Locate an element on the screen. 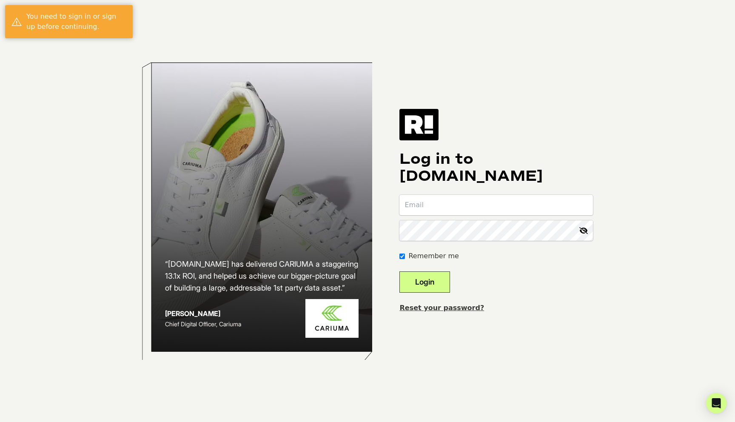 The width and height of the screenshot is (735, 422). div: Open Intercom Messenger is located at coordinates (716, 403).